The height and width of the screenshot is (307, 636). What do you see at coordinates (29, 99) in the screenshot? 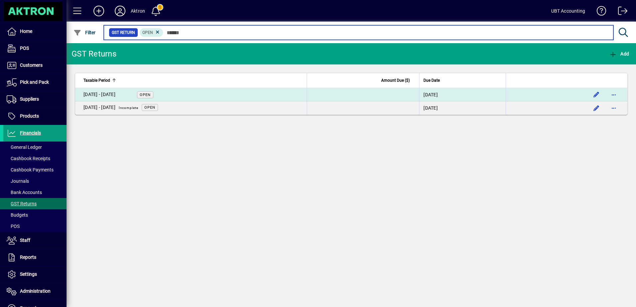
I see `span: Suppliers` at bounding box center [29, 99].